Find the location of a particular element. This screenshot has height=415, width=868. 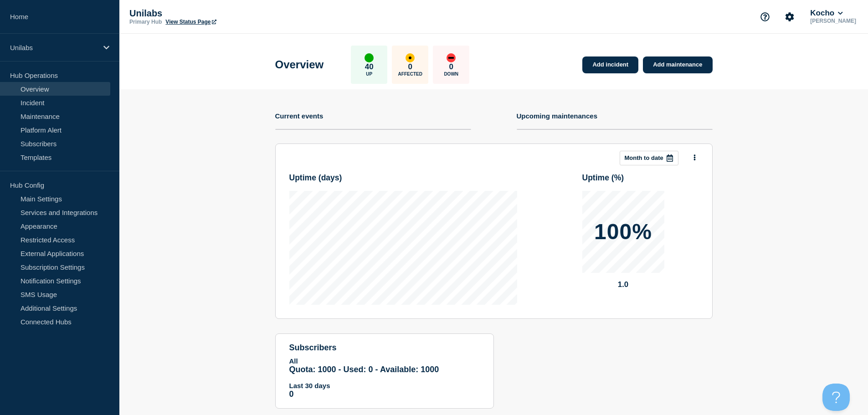

p: All is located at coordinates (385, 361).